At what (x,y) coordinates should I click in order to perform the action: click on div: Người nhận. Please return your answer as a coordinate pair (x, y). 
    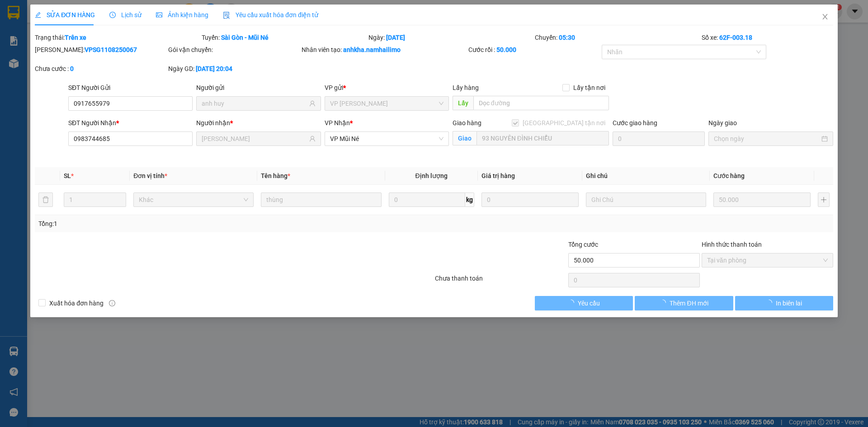
    Looking at the image, I should click on (258, 123).